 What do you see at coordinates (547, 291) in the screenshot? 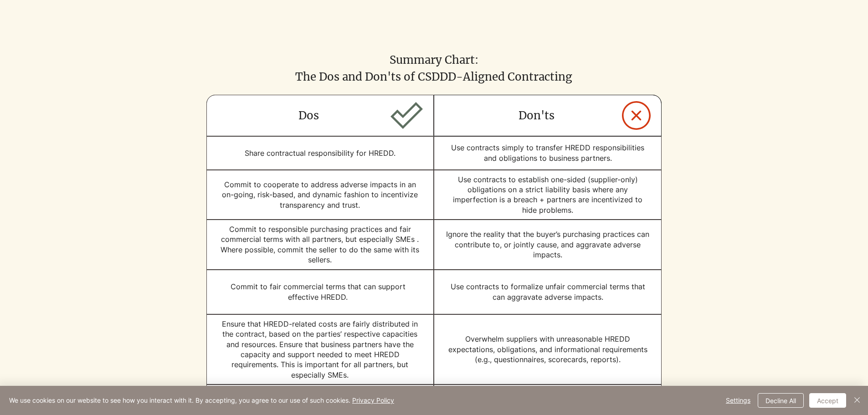
I see `span: Use contracts to formalize unfair commercial terms that can aggravate adverse impacts.` at bounding box center [547, 291].